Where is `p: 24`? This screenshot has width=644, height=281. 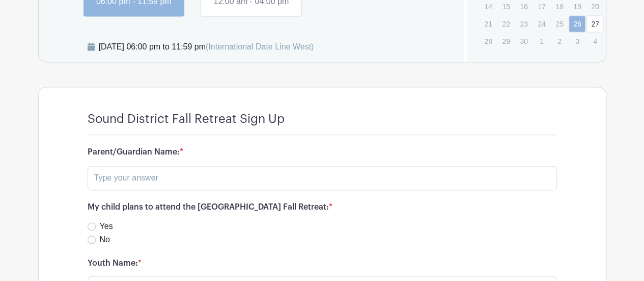
p: 24 is located at coordinates (541, 23).